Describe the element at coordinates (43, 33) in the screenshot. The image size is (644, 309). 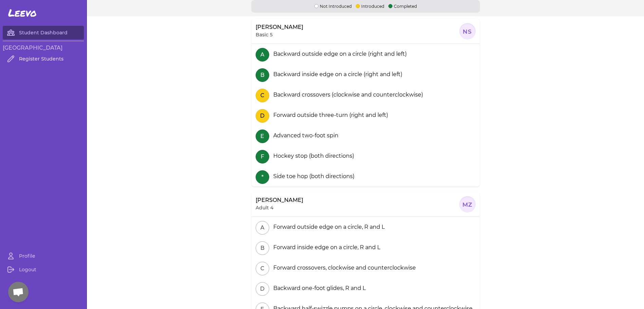
I see `a: Student Dashboard` at that location.